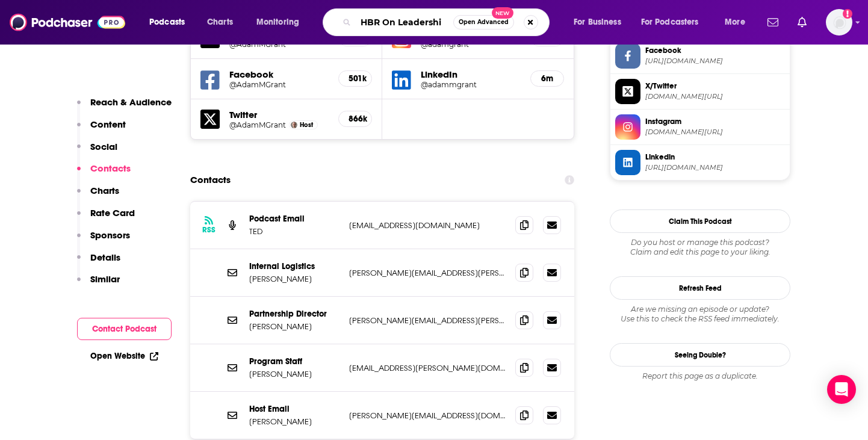 This screenshot has width=868, height=440. I want to click on input: Search podcasts, credits, & more..., so click(404, 23).